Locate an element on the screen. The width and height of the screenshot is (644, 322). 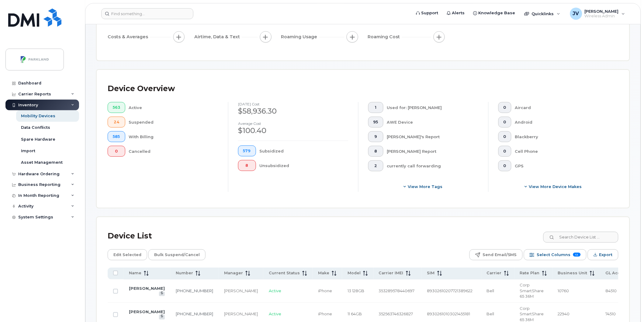
span: Export is located at coordinates (606, 255).